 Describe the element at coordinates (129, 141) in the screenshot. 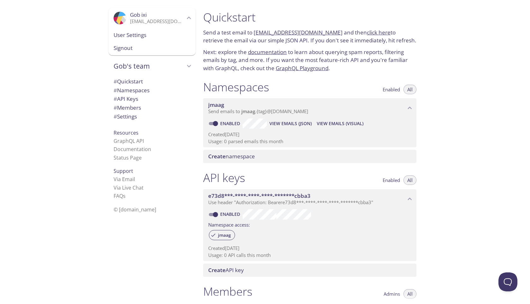

I see `a: GraphQL API` at that location.